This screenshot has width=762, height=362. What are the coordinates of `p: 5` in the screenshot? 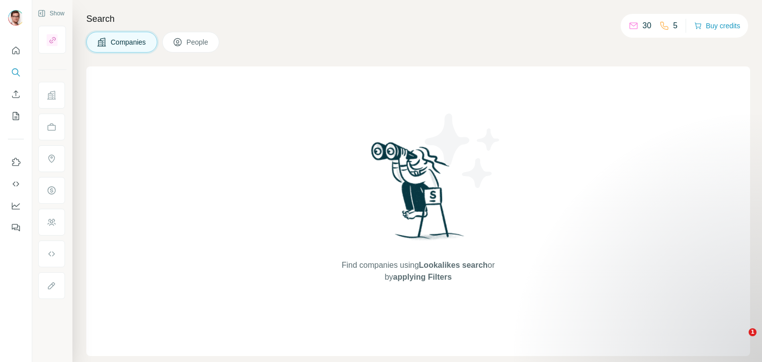 It's located at (675, 26).